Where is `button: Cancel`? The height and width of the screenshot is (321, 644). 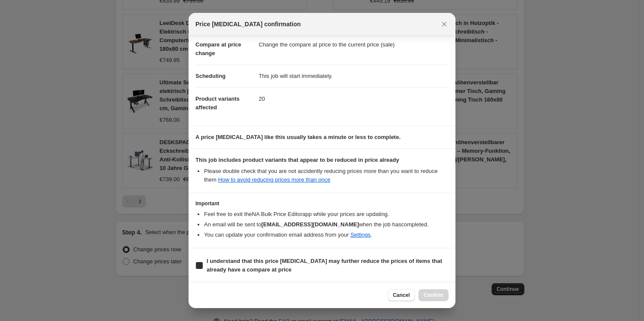 button: Cancel is located at coordinates (402, 295).